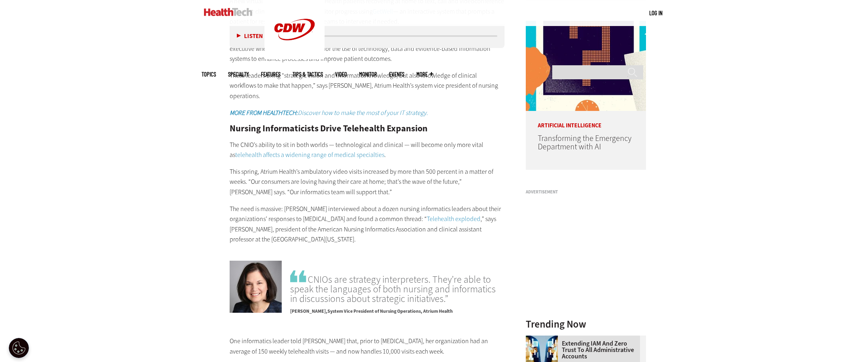 Image resolution: width=868 pixels, height=362 pixels. Describe the element at coordinates (397, 286) in the screenshot. I see `span: CNIOs are strategy interpreters. They’re able to speak the languages of both nursing and informat...` at that location.